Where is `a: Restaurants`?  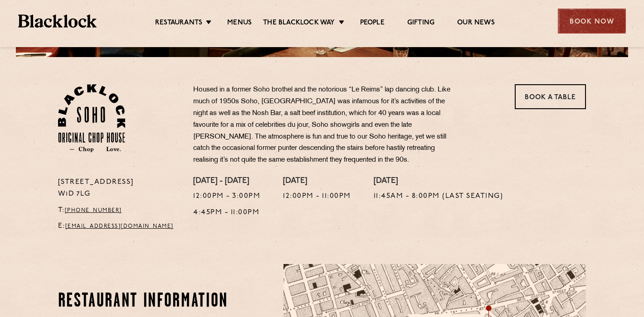 a: Restaurants is located at coordinates (179, 23).